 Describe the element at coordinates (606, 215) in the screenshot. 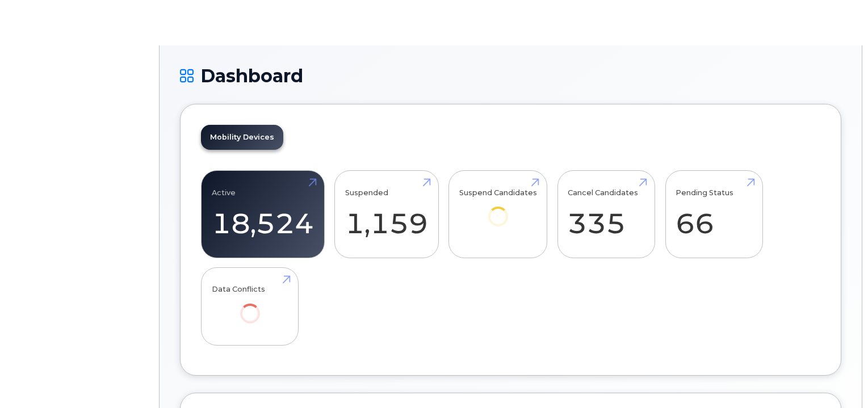

I see `a: Cancel Candidates 335` at that location.